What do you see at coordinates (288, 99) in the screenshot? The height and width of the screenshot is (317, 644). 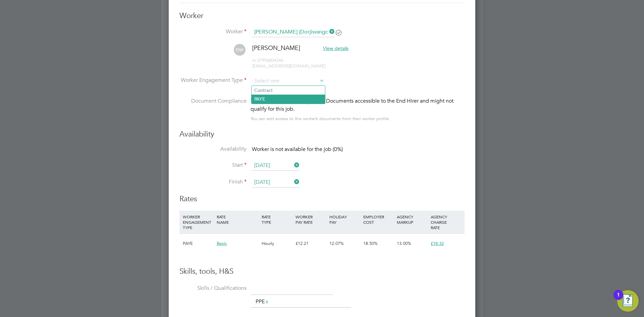 I see `li: PAYE` at bounding box center [288, 99].